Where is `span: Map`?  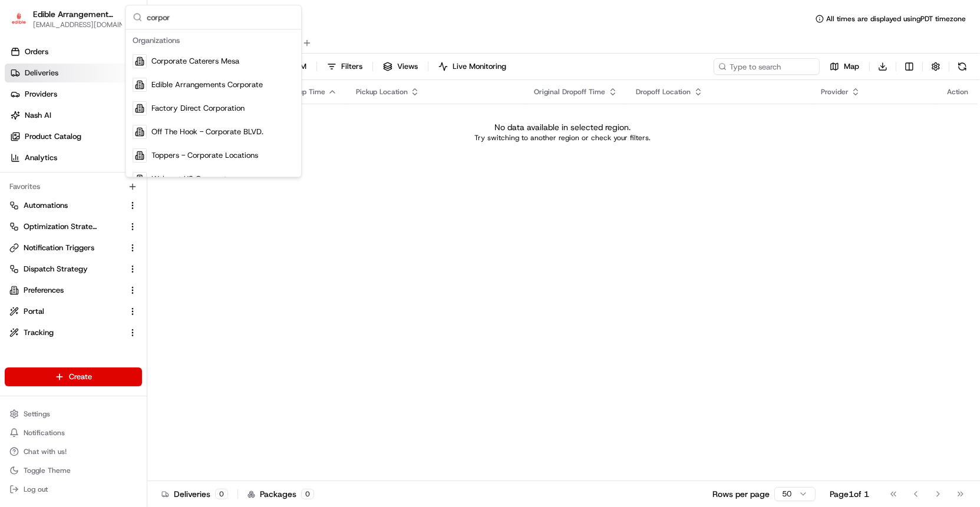 span: Map is located at coordinates (852, 66).